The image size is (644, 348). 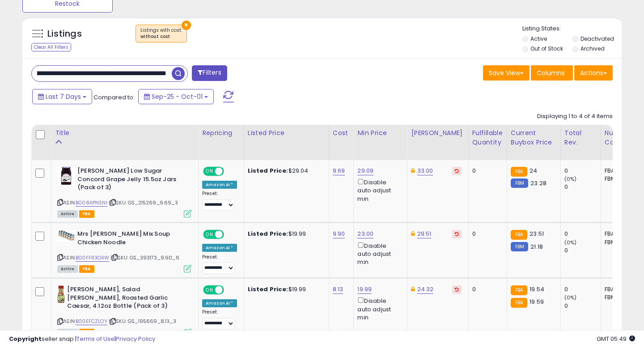 I want to click on div: Displaying 1 to 4 of 4 items, so click(x=575, y=116).